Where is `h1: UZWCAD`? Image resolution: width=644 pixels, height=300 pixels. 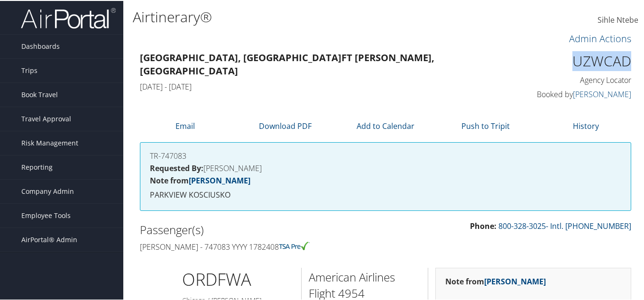
h1: UZWCAD is located at coordinates (575, 60).